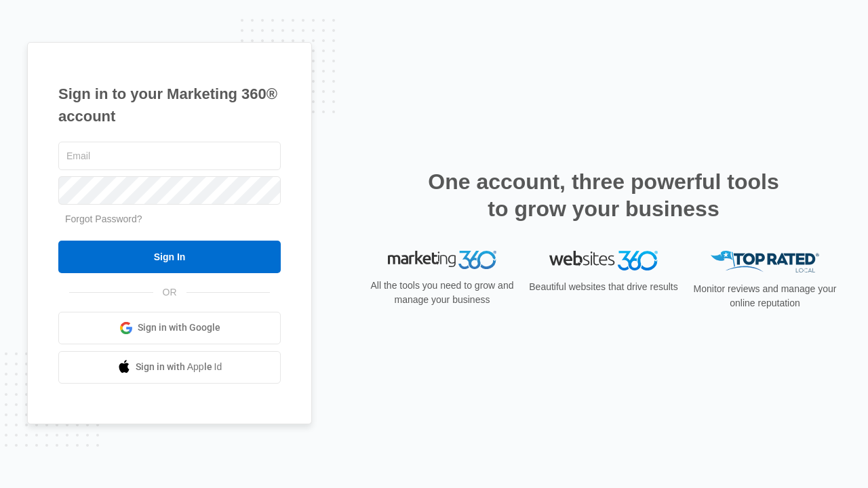 Image resolution: width=868 pixels, height=488 pixels. What do you see at coordinates (179, 367) in the screenshot?
I see `span: Sign in with Apple Id` at bounding box center [179, 367].